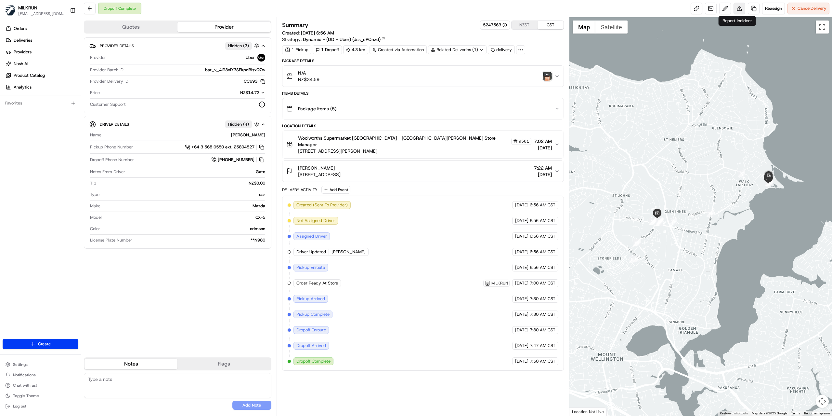 Image resolution: width=832 pixels, height=416 pixels. I want to click on button: Provider, so click(224, 27).